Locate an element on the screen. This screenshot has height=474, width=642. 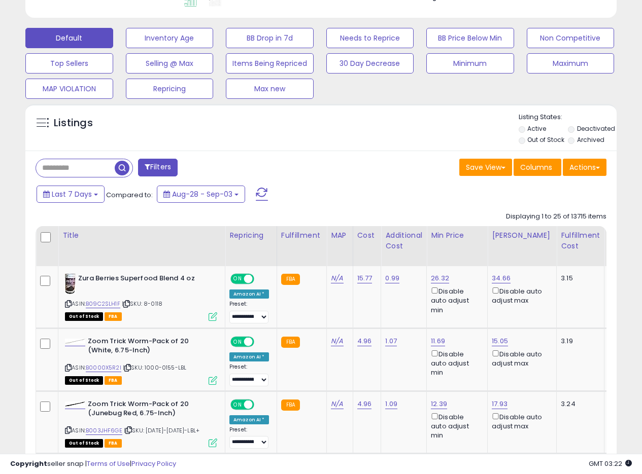
strong: Copyright is located at coordinates (28, 464).